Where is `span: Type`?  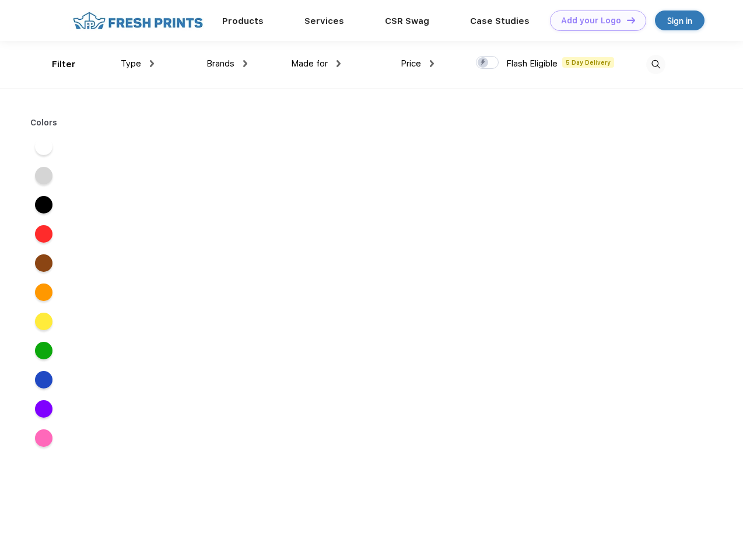 span: Type is located at coordinates (131, 64).